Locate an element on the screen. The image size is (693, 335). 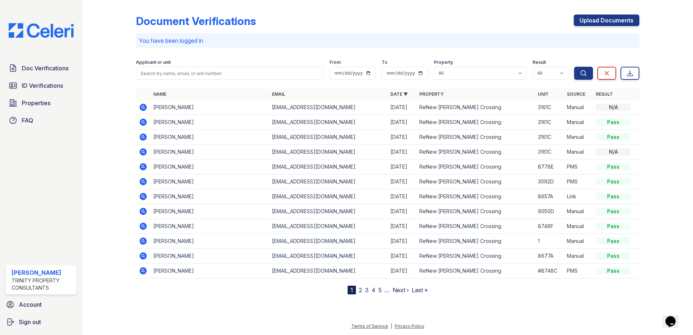
a: Privacy Policy is located at coordinates (410, 326).